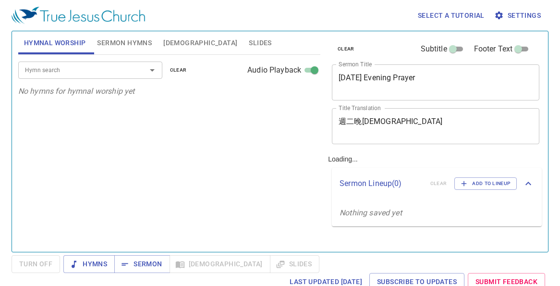 The width and height of the screenshot is (560, 286). What do you see at coordinates (274, 70) in the screenshot?
I see `span: Audio Playback` at bounding box center [274, 70].